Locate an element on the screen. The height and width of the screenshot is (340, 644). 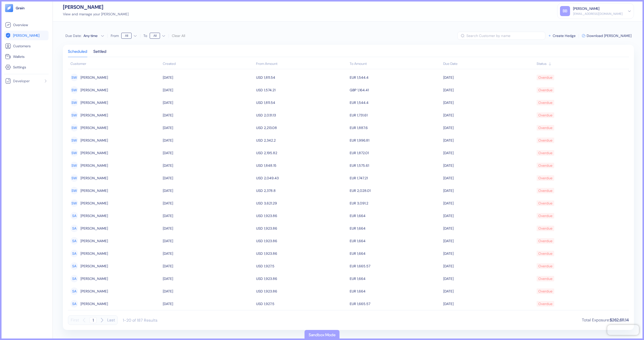
td: EUR 1,575.61 is located at coordinates (395, 165).